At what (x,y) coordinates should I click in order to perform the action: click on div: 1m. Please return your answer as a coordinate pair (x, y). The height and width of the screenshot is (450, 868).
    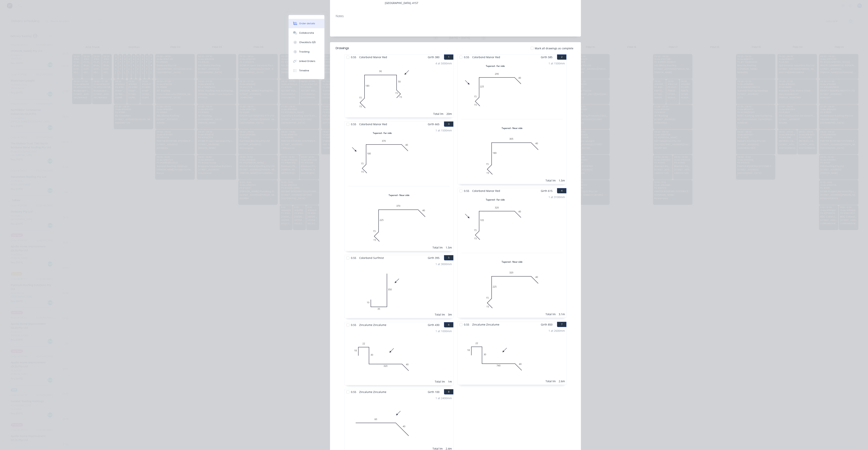
    Looking at the image, I should click on (450, 382).